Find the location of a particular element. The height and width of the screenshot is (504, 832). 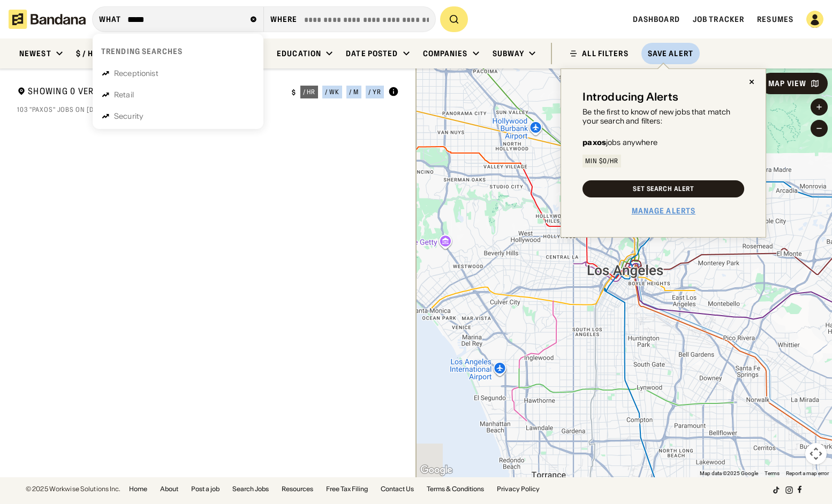

a: Open this area in Google Maps (opens a new window) is located at coordinates (437, 471).